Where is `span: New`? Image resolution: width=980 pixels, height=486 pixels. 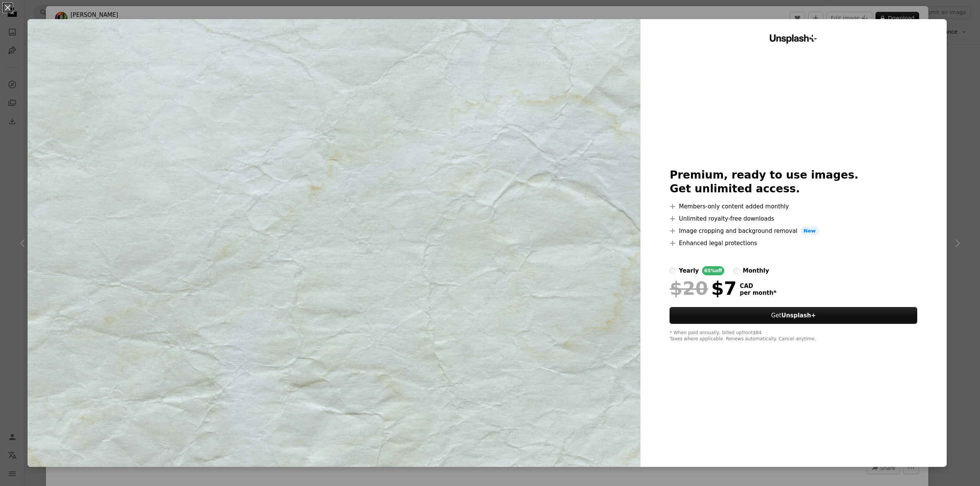 span: New is located at coordinates (810, 231).